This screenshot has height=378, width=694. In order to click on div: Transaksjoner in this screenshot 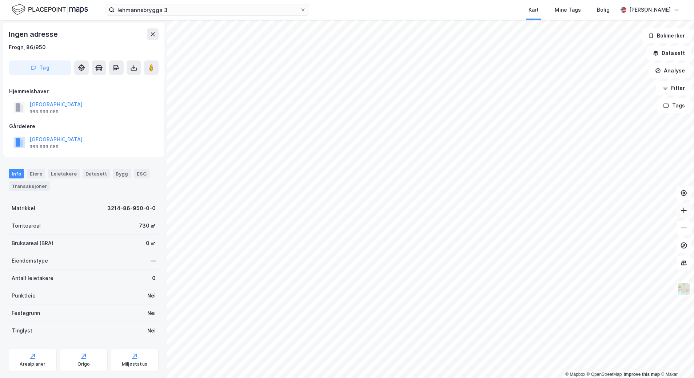, I will do `click(29, 186)`.